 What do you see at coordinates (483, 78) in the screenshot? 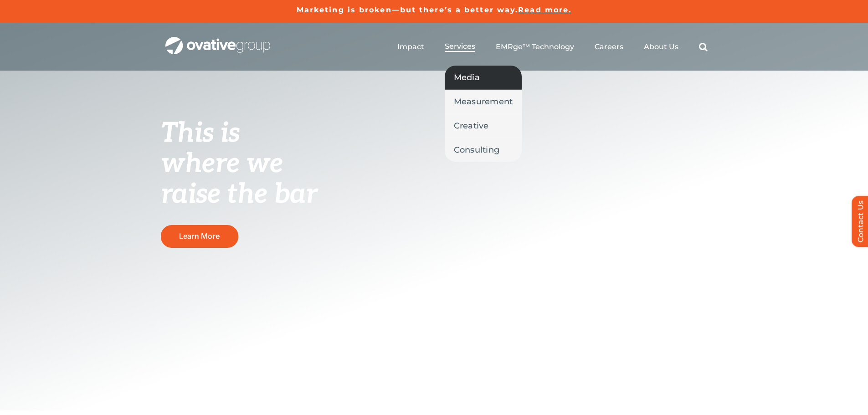
I see `a: Media` at bounding box center [483, 78].